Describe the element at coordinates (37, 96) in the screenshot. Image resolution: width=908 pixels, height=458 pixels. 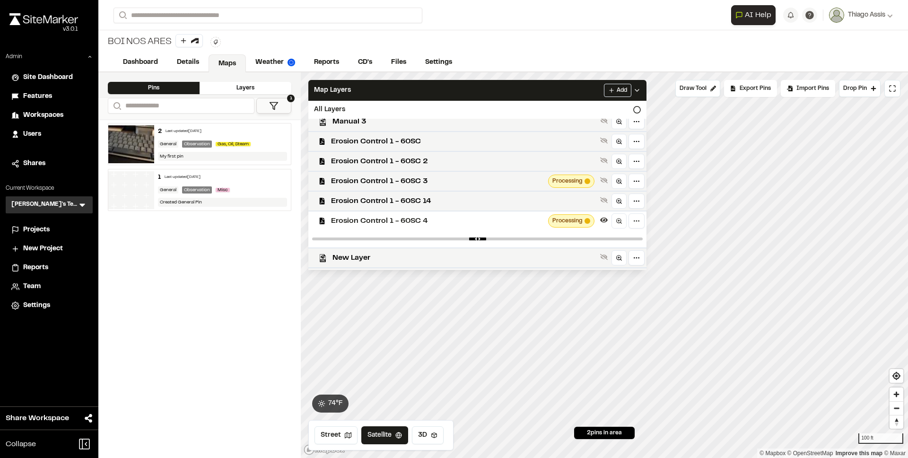
I see `span: Features` at that location.